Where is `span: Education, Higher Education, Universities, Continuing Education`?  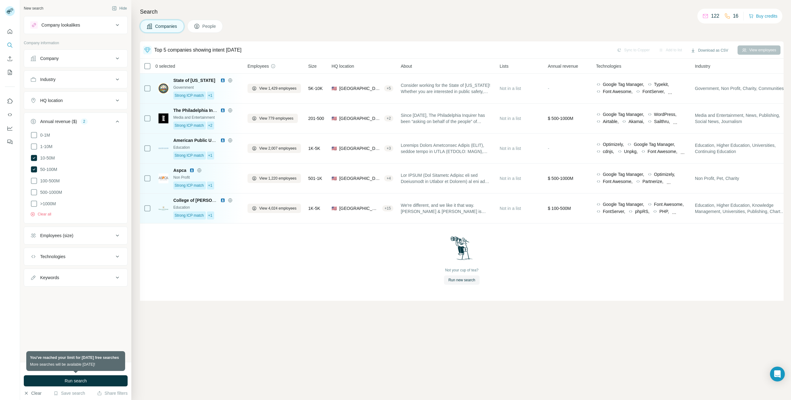
span: Education, Higher Education, Universities, Continuing Education is located at coordinates (741, 148).